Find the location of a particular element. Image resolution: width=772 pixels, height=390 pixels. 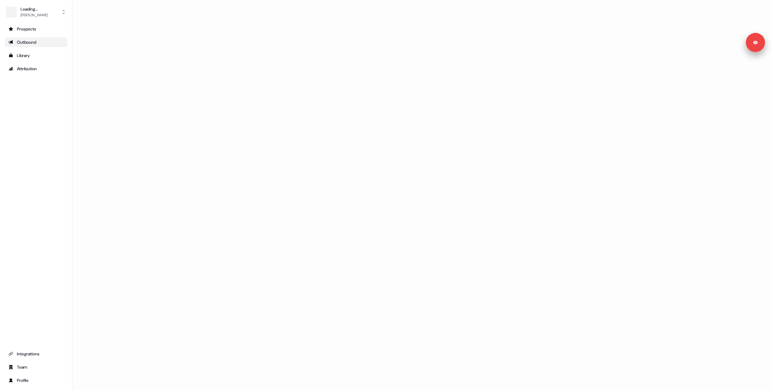

a: Go to prospects is located at coordinates (36, 29).